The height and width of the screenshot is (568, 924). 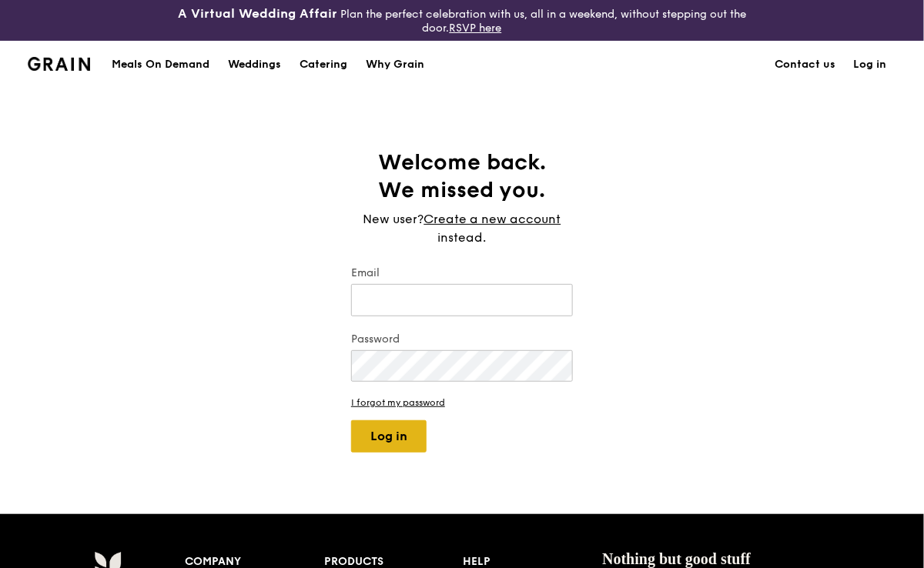 What do you see at coordinates (58, 64) in the screenshot?
I see `img: Grain` at bounding box center [58, 64].